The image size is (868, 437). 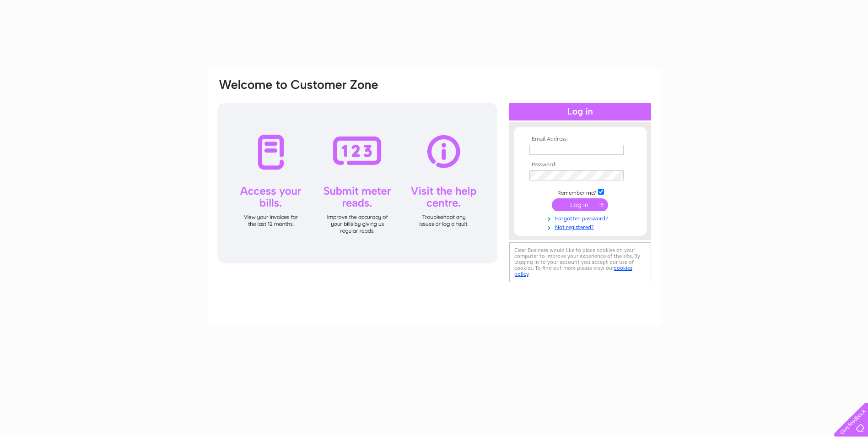 What do you see at coordinates (580, 204) in the screenshot?
I see `input: Submit` at bounding box center [580, 204].